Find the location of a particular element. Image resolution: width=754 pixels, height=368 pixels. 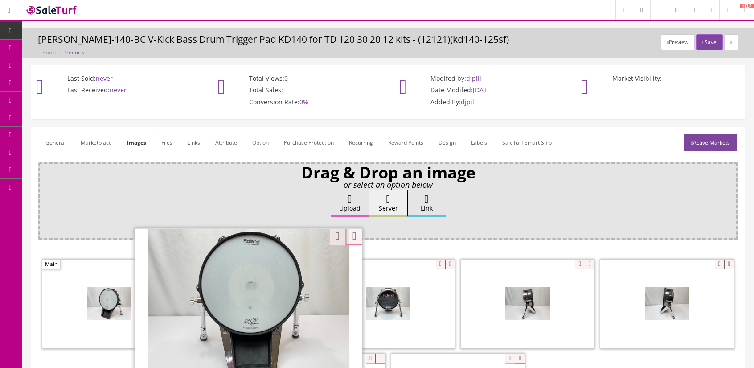

p: Added By: is located at coordinates (479, 102).